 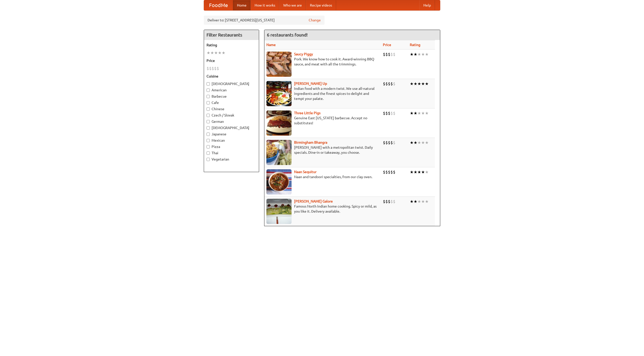 I want to click on input: Vegetarian, so click(x=208, y=159).